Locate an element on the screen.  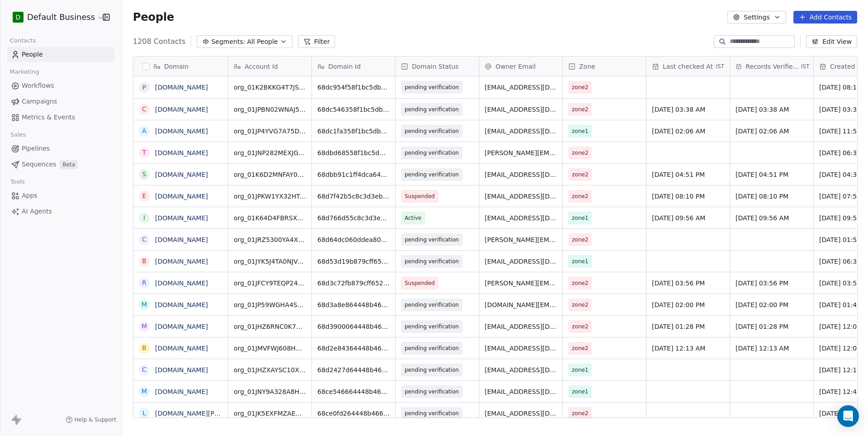
span: org_01JPBN02WNAJ5TTR3NHAT2FNPE is located at coordinates (270, 110).